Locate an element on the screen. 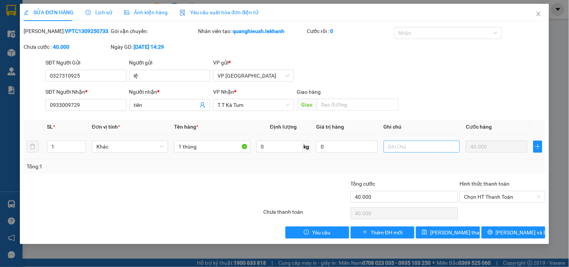 The height and width of the screenshot is (267, 569). span: exclamation-circle is located at coordinates (307, 233).